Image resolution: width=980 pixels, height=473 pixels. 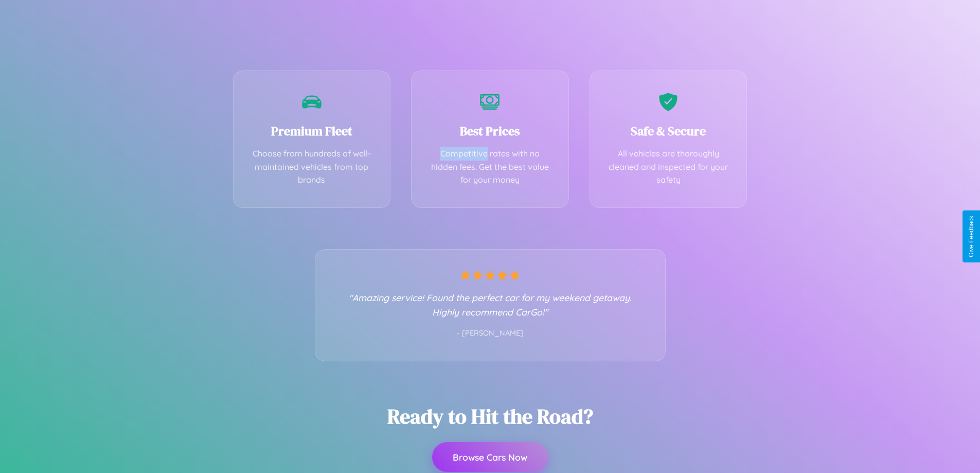 I want to click on p: All vehicles are thoroughly cleaned and inspected for your safety, so click(x=669, y=167).